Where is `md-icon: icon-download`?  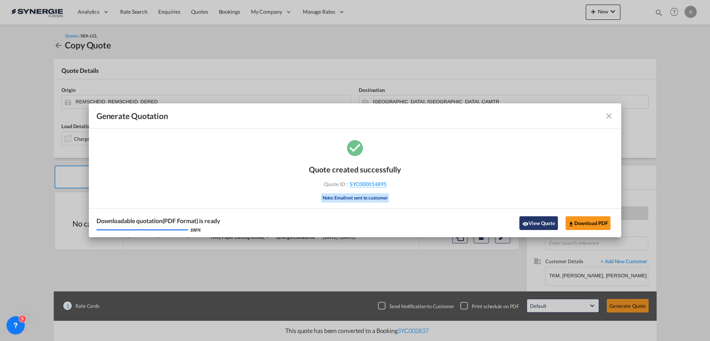
md-icon: icon-download is located at coordinates (571, 224).